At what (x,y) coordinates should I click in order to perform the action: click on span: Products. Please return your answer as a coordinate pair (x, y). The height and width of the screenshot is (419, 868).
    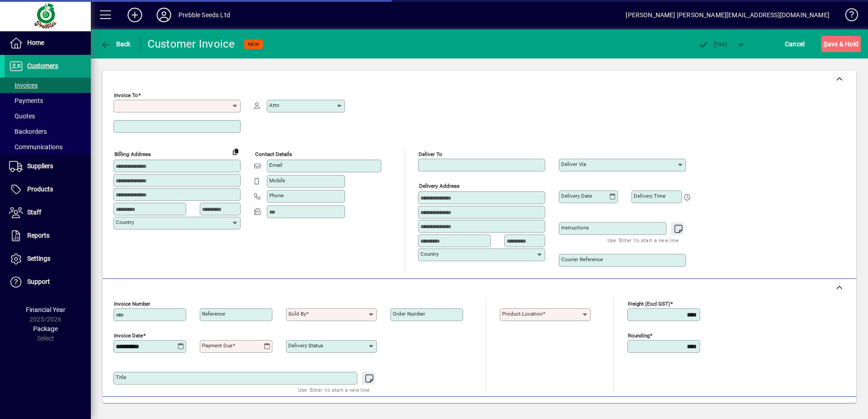
    Looking at the image, I should click on (40, 189).